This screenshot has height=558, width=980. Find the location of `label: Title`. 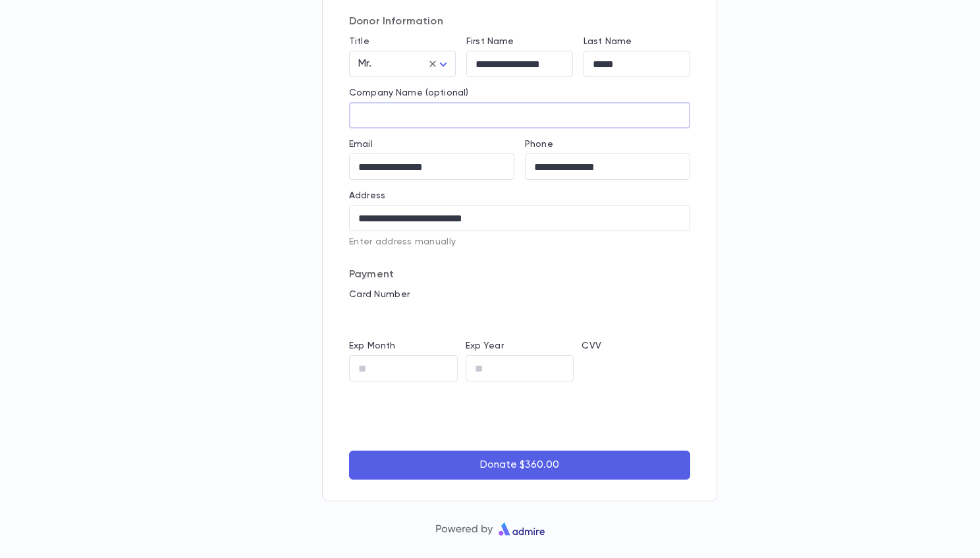

label: Title is located at coordinates (359, 42).